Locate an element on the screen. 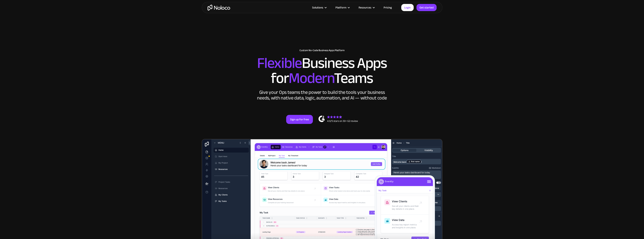  a: Pricing is located at coordinates (388, 8).